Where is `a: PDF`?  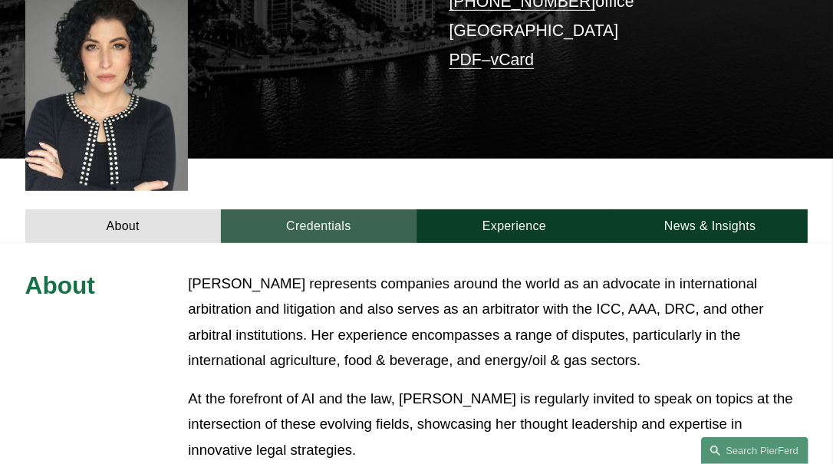 a: PDF is located at coordinates (465, 59).